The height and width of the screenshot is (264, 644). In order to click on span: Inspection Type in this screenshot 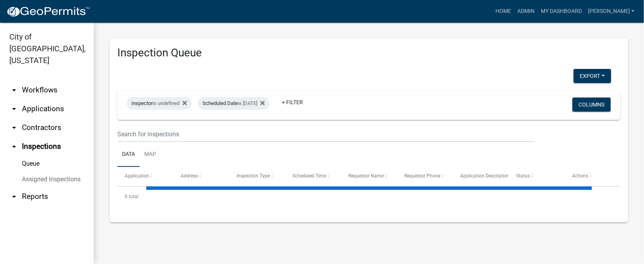, I will do `click(253, 176)`.